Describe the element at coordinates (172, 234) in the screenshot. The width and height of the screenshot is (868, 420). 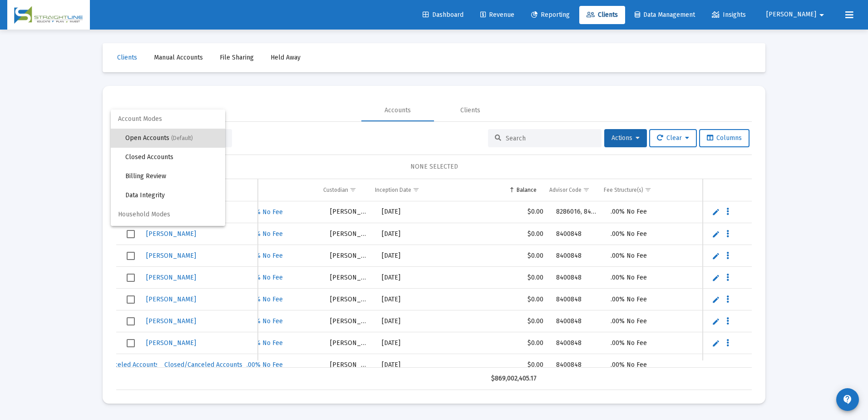
I see `span: Households` at that location.